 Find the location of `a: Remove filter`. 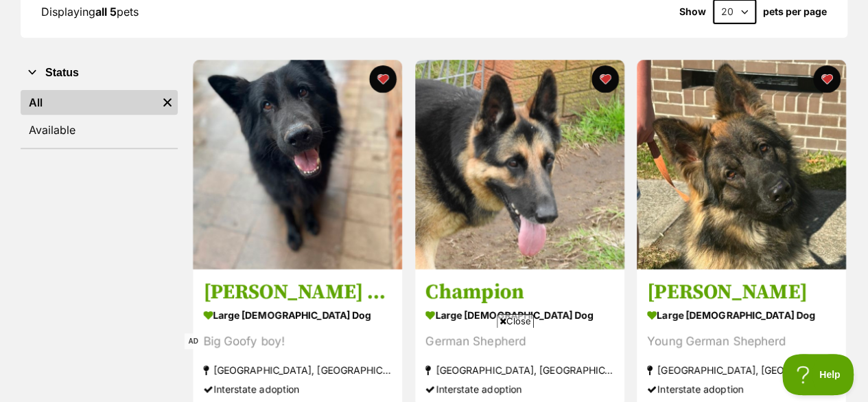

a: Remove filter is located at coordinates (167, 102).